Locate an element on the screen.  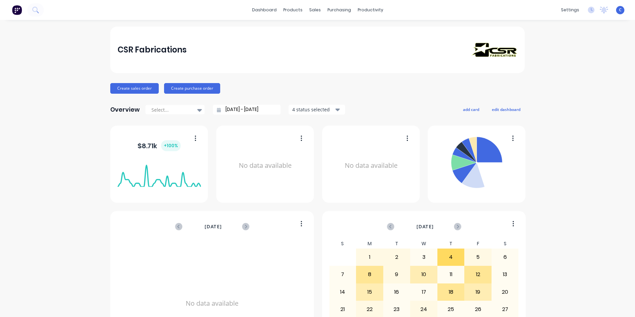
div: Overview is located at coordinates (125, 110).